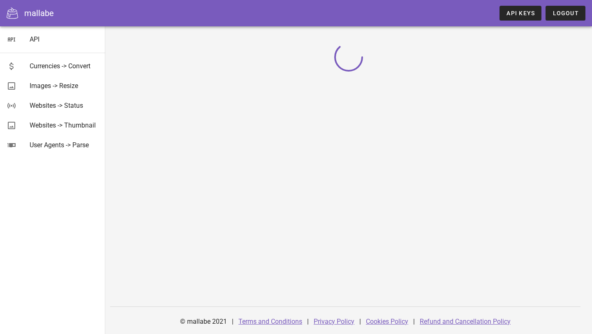 The height and width of the screenshot is (334, 592). I want to click on button: Logout, so click(565, 13).